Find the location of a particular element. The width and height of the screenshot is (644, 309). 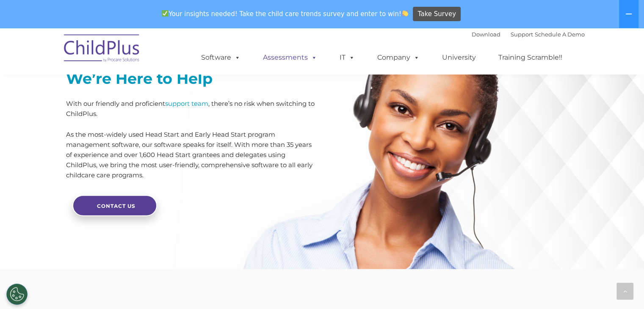

a: support team is located at coordinates (187, 103).